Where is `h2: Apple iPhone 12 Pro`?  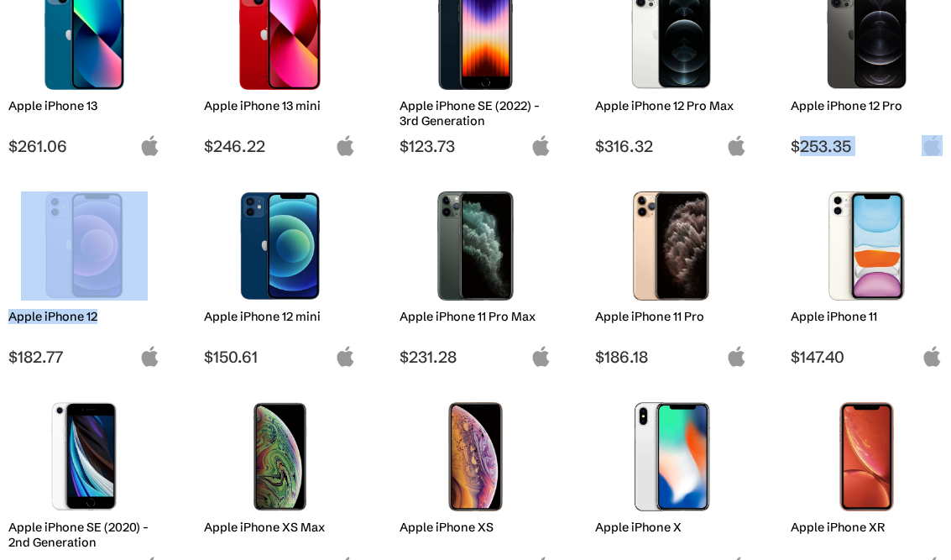 h2: Apple iPhone 12 Pro is located at coordinates (866, 106).